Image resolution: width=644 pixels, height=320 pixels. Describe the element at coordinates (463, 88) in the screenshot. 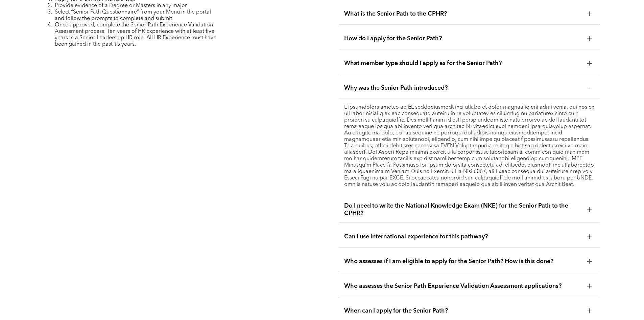

I see `span: Why was the Senior Path introduced?` at that location.